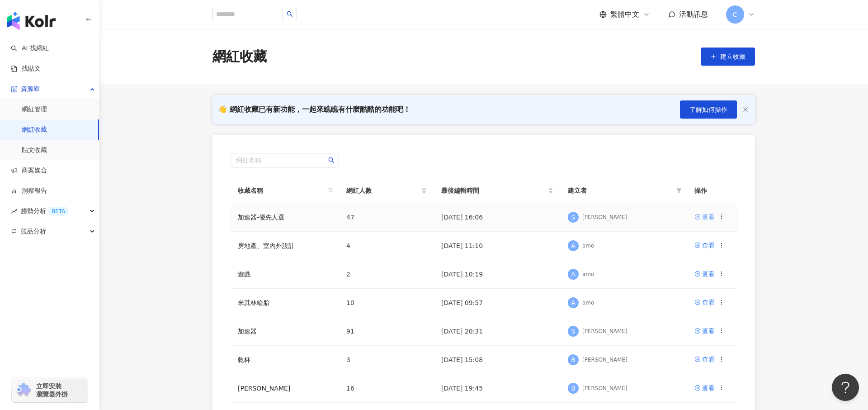 This screenshot has height=410, width=868. Describe the element at coordinates (693, 14) in the screenshot. I see `span: 活動訊息` at that location.